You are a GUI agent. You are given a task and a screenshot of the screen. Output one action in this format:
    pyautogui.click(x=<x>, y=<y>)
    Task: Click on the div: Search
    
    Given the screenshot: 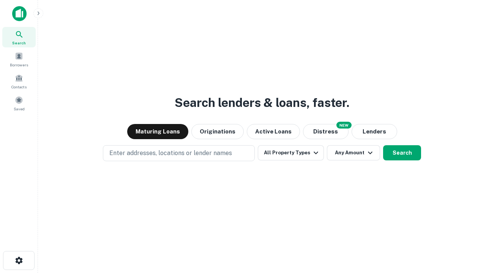 What is the action you would take?
    pyautogui.click(x=19, y=37)
    